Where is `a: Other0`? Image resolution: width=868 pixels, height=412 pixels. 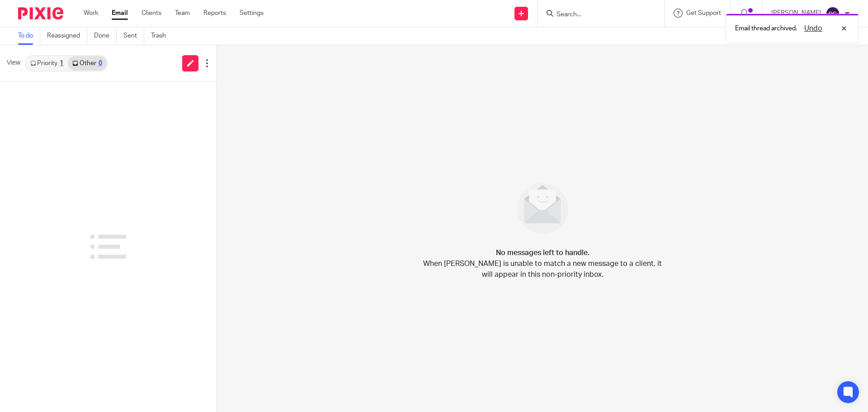 a: Other0 is located at coordinates (87, 63).